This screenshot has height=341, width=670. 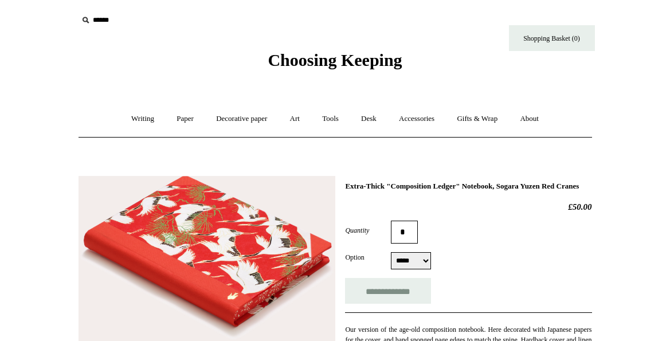 What do you see at coordinates (417, 119) in the screenshot?
I see `a: Accessories` at bounding box center [417, 119].